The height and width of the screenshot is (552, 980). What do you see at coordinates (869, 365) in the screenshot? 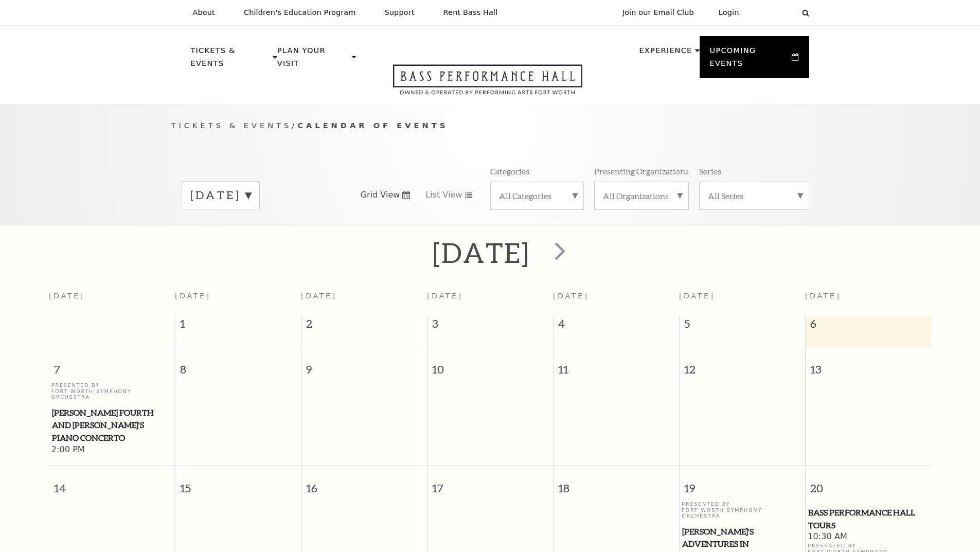
I see `span: 13` at bounding box center [869, 365].